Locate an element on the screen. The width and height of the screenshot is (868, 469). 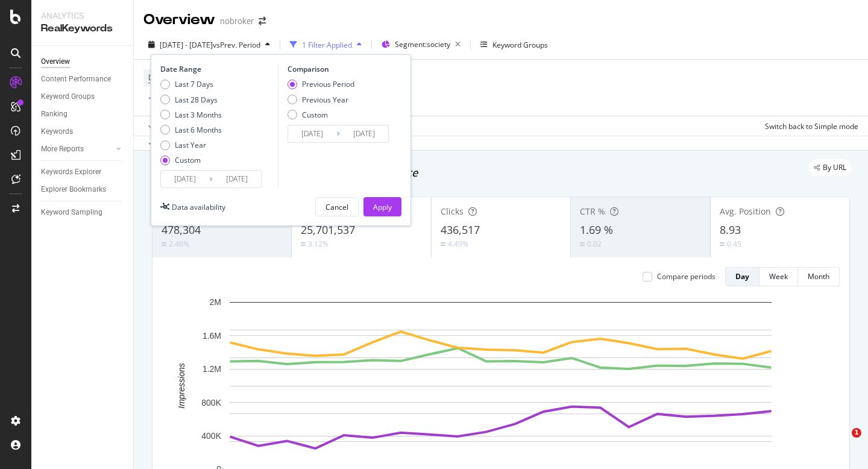
span: 1 is located at coordinates (856, 433).